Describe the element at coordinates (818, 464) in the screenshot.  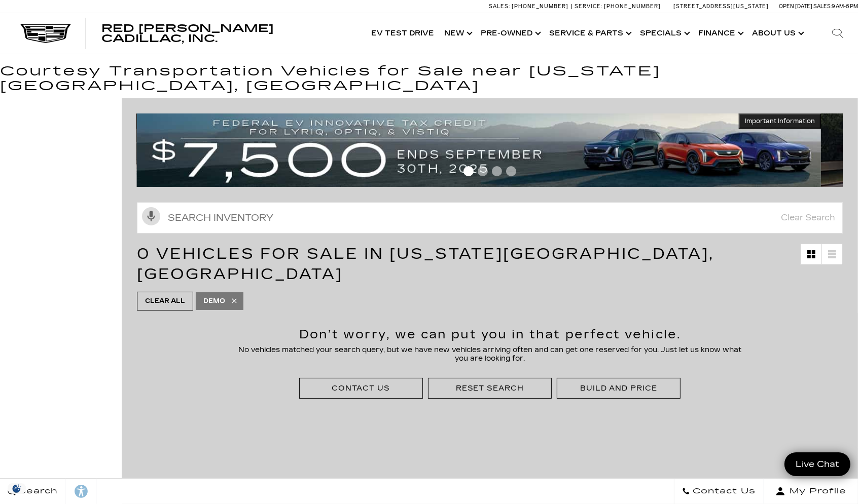
I see `span: Live Chat` at that location.